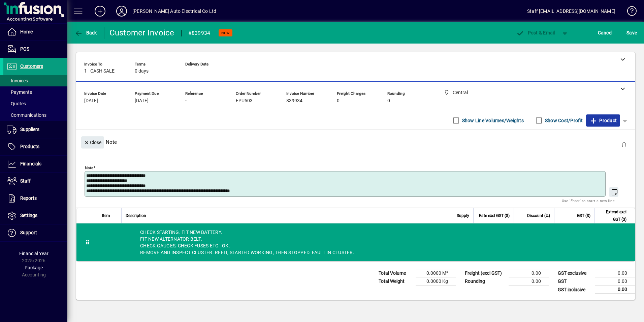  I want to click on span: Description, so click(136, 215).